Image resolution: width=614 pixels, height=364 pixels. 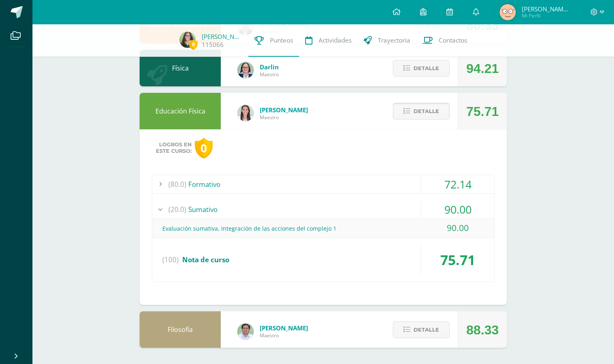 I want to click on span: Contactos, so click(x=453, y=40).